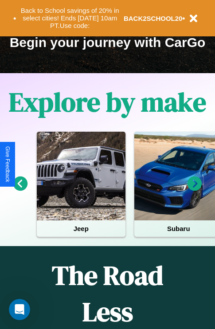 Image resolution: width=215 pixels, height=329 pixels. Describe the element at coordinates (8, 164) in the screenshot. I see `div: Give Feedback` at that location.